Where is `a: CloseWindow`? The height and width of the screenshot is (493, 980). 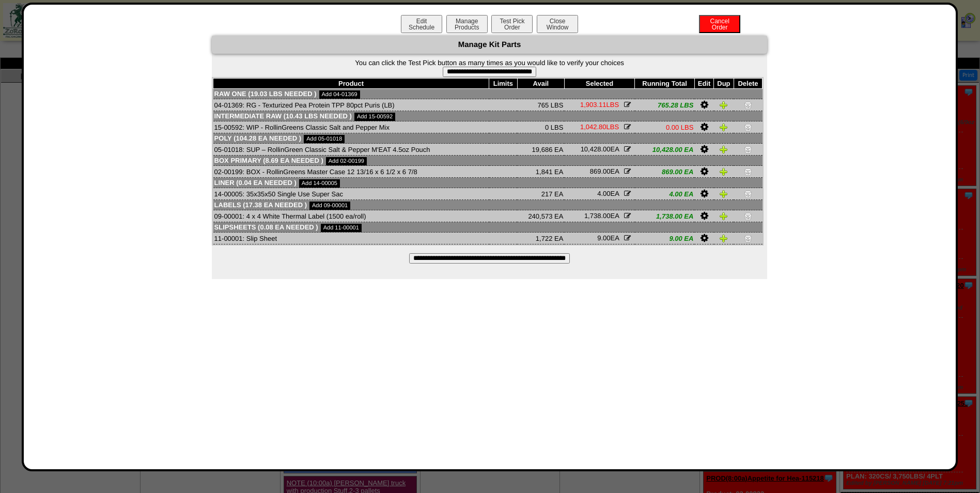 a: CloseWindow is located at coordinates (557, 27).